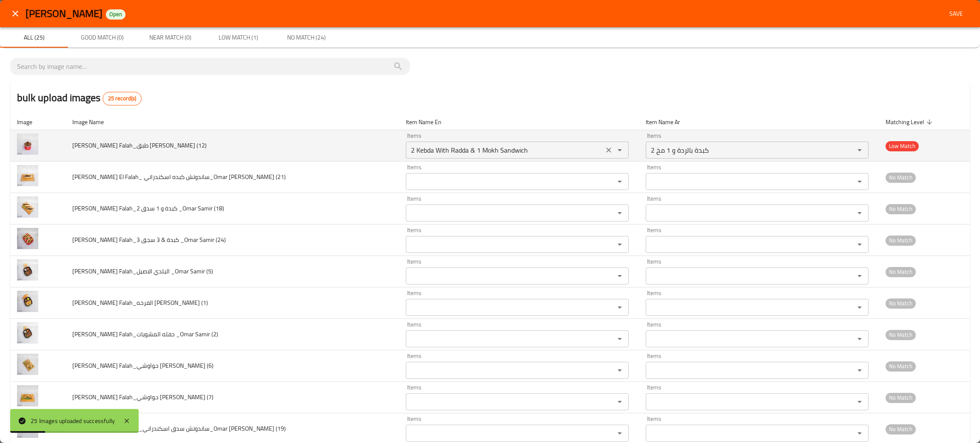  Describe the element at coordinates (28, 270) in the screenshot. I see `img: Alex El Falah_البلدي الاصيل _Omar Samir (5)` at that location.